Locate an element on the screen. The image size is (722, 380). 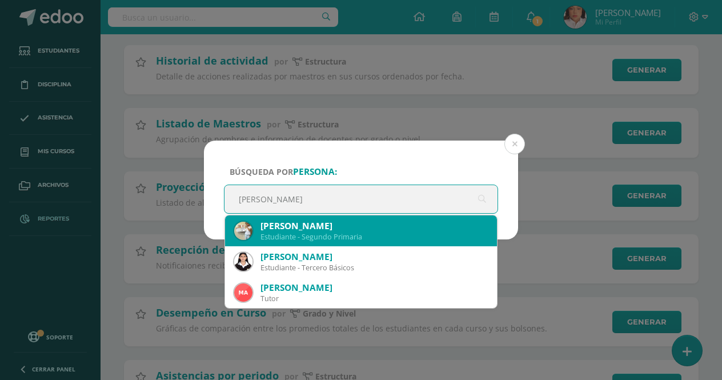
button: Close (Esc) is located at coordinates (514, 144).